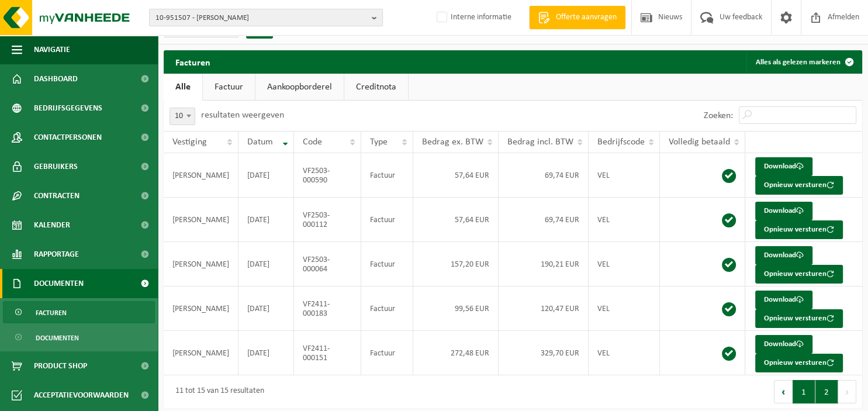 Image resolution: width=868 pixels, height=411 pixels. What do you see at coordinates (577, 18) in the screenshot?
I see `a: Offerte aanvragen` at bounding box center [577, 18].